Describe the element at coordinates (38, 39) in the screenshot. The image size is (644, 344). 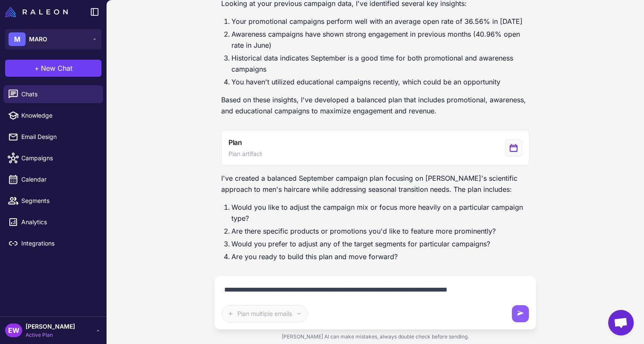
I see `span: MARO` at that location.